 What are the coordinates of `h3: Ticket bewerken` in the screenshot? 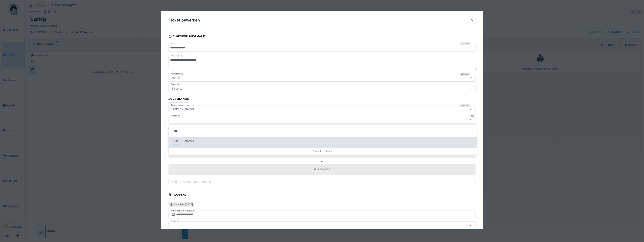 It's located at (184, 20).